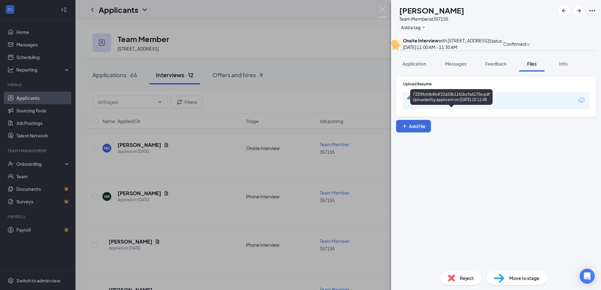  What do you see at coordinates (579, 11) in the screenshot?
I see `button: ArrowRight` at bounding box center [579, 11].